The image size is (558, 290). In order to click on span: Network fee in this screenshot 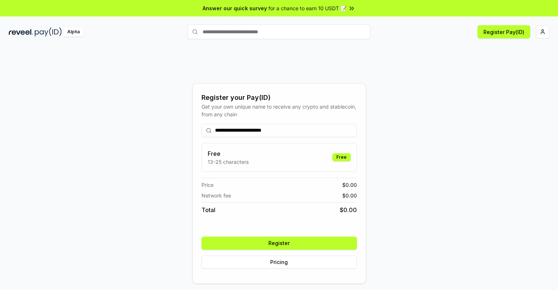, I will do `click(216, 195)`.